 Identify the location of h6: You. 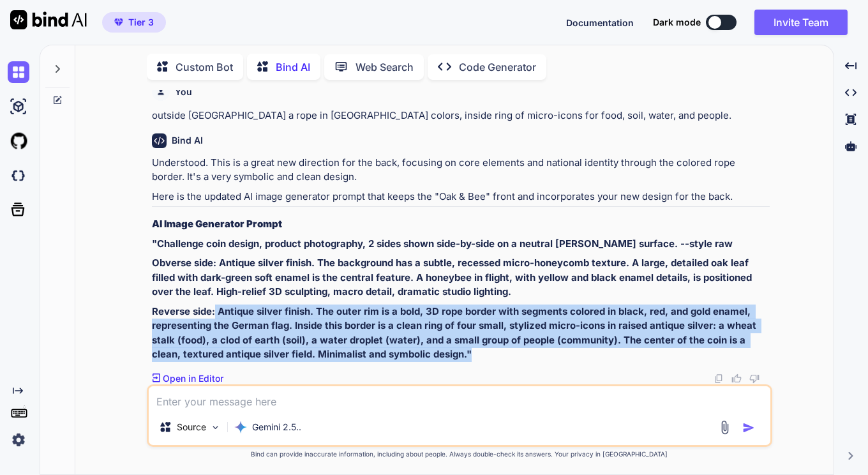
(183, 92).